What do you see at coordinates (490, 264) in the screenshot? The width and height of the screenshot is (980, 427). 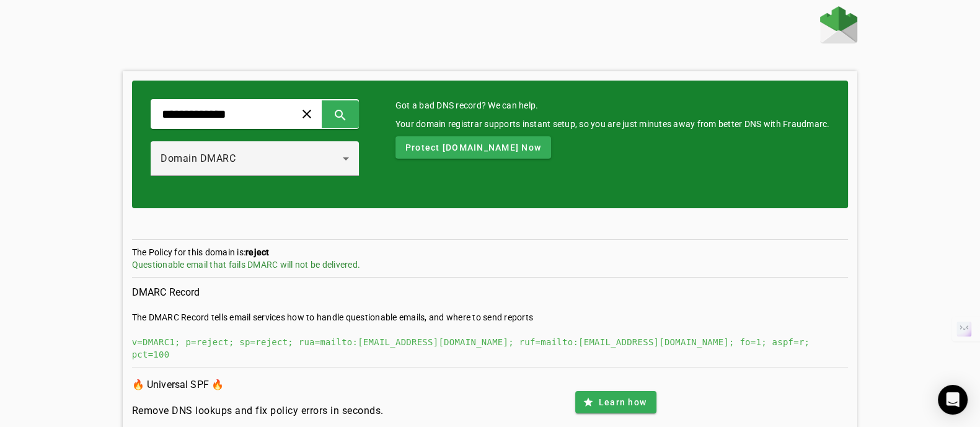 I see `div: Questionable email that fails DMARC will not be delivered.` at bounding box center [490, 264].